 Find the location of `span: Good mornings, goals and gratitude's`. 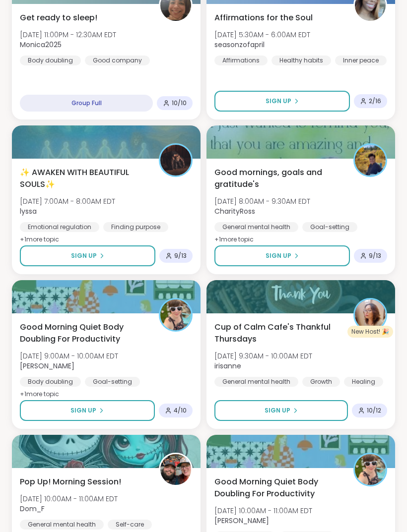

span: Good mornings, goals and gratitude's is located at coordinates (278, 178).